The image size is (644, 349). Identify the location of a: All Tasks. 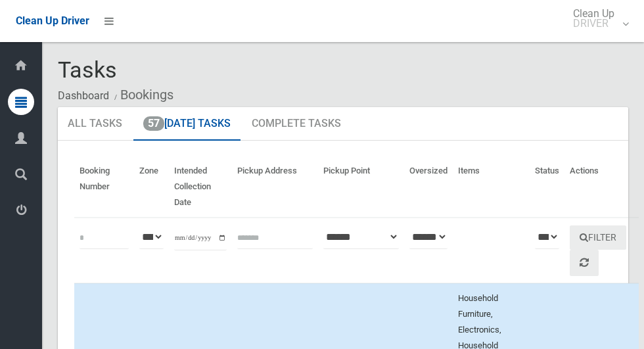
(95, 124).